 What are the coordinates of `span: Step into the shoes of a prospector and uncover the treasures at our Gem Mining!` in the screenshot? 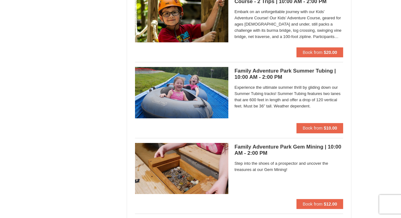 It's located at (289, 167).